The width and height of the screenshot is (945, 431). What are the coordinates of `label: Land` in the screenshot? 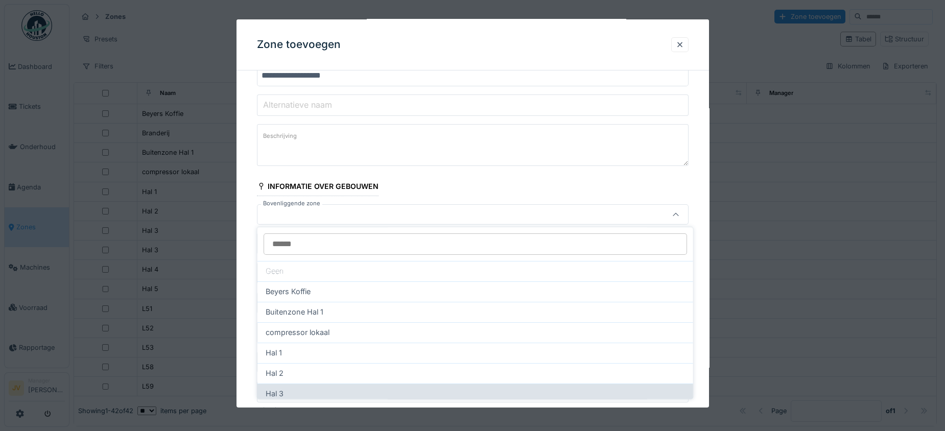 It's located at (270, 410).